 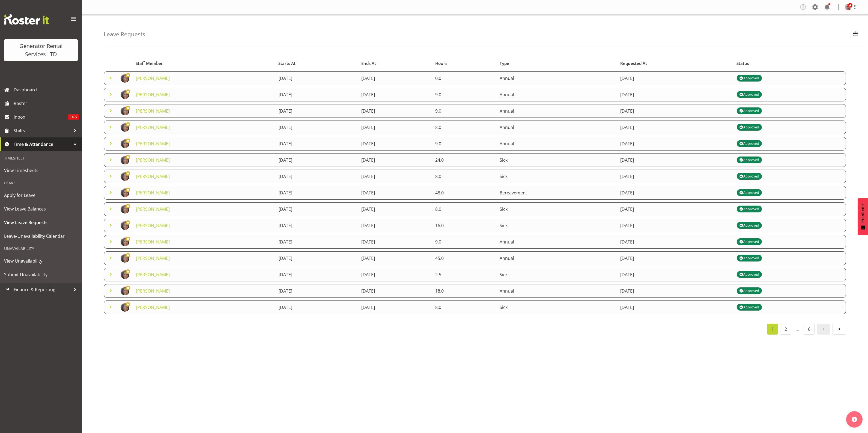 What do you see at coordinates (41, 275) in the screenshot?
I see `span: Submit Unavailability` at bounding box center [41, 275].